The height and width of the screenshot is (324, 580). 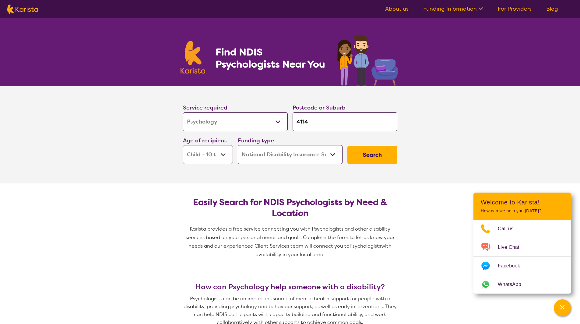 What do you see at coordinates (512, 247) in the screenshot?
I see `span: Live Chat` at bounding box center [512, 247].